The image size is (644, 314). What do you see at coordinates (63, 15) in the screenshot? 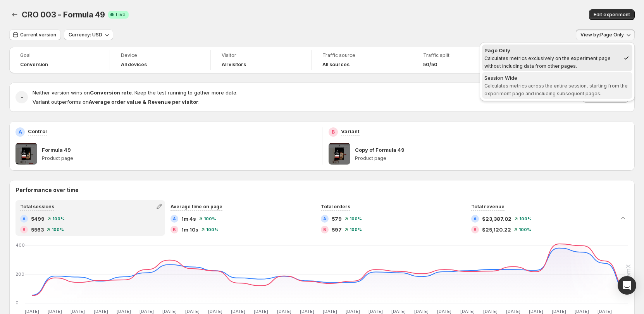
I see `span: CRO 003 - Formula 49` at bounding box center [63, 15].